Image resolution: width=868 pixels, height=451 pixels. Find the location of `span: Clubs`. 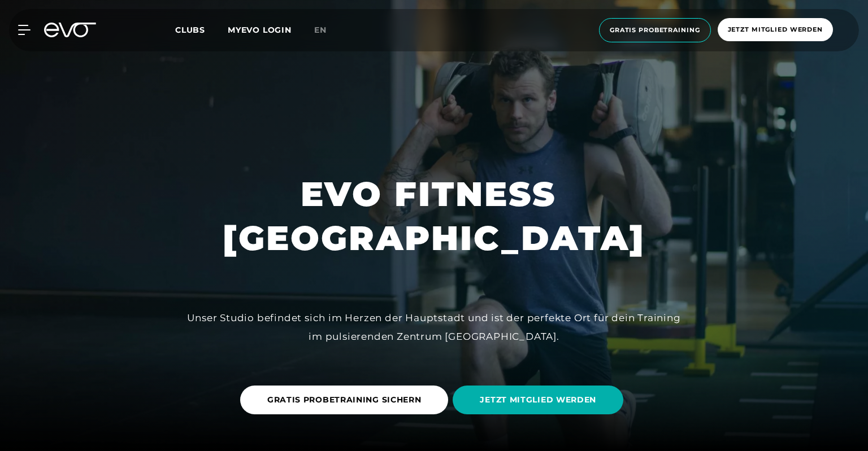

span: Clubs is located at coordinates (190, 30).